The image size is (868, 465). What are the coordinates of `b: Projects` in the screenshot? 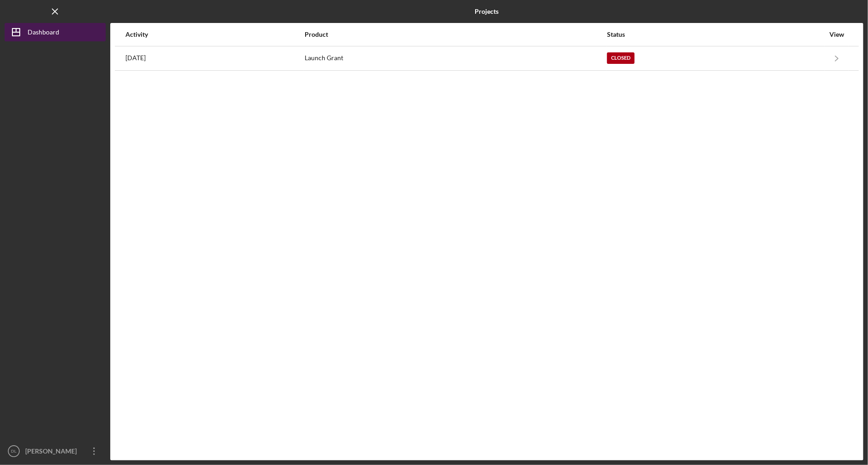 It's located at (487, 12).